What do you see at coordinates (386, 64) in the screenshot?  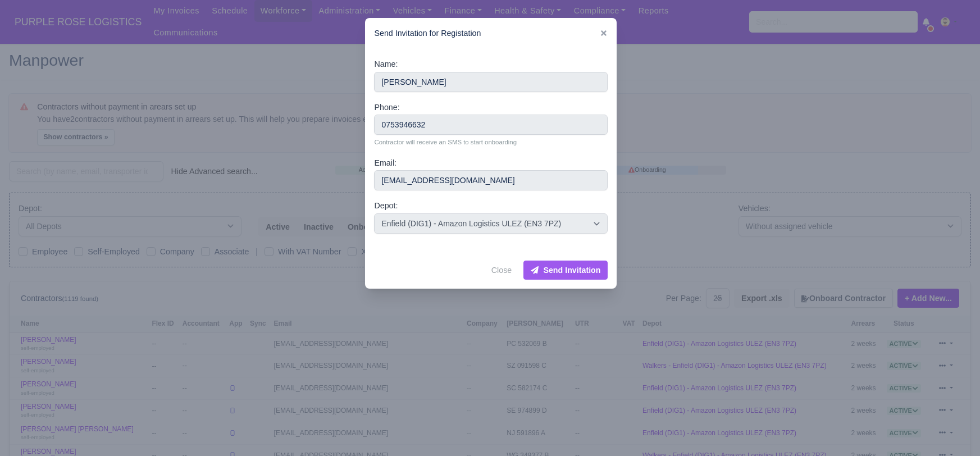 I see `label: Name:` at bounding box center [386, 64].